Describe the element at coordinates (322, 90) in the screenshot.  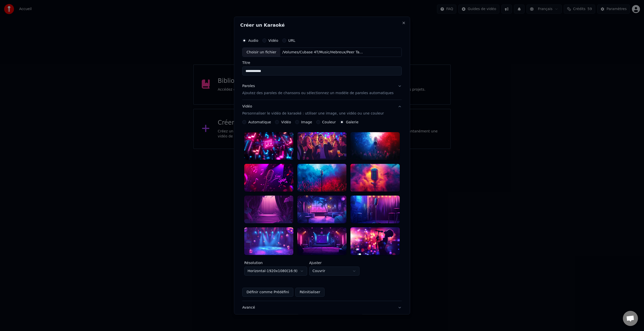
I see `button: ParolesAjoutez des paroles de chansons ou sélectionnez un modèle de paroles automatiques` at that location.